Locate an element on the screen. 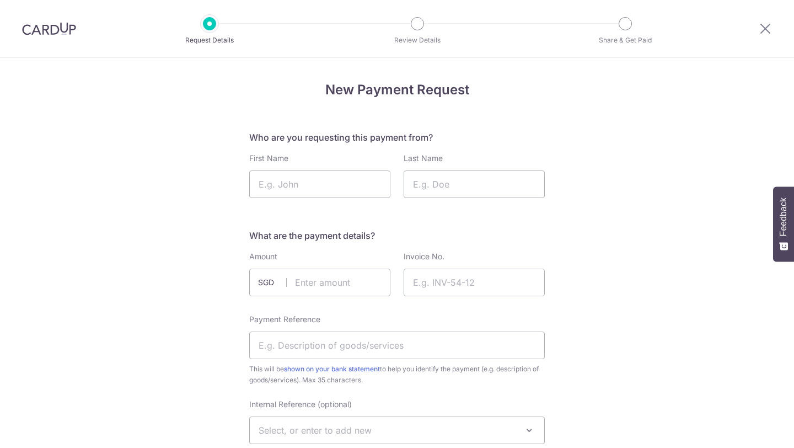  label: Last Name is located at coordinates (423, 158).